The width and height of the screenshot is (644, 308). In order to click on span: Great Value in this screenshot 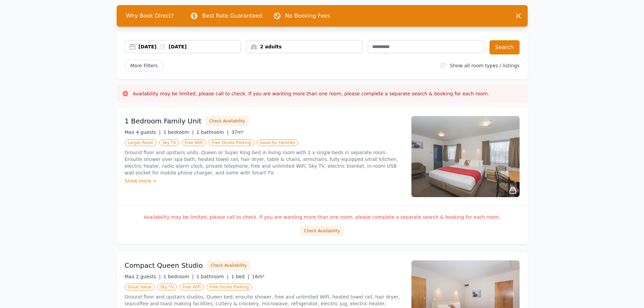, I will do `click(140, 287)`.